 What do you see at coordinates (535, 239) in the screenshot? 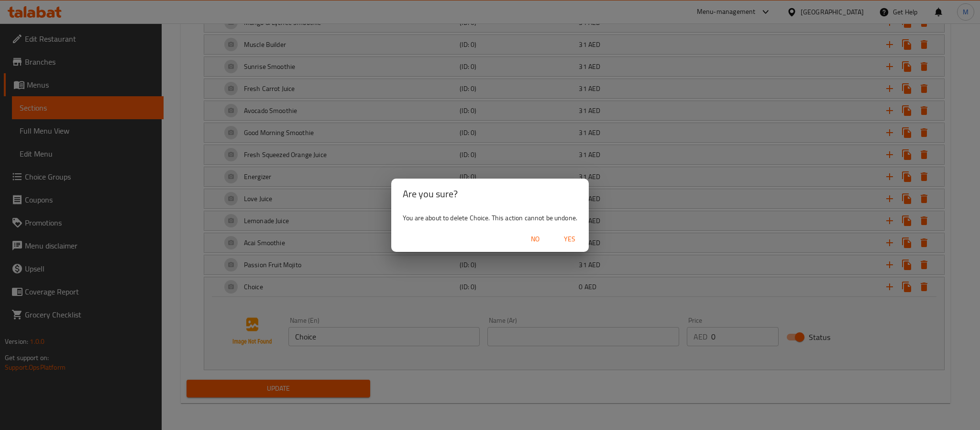
I see `button: No` at bounding box center [535, 239].